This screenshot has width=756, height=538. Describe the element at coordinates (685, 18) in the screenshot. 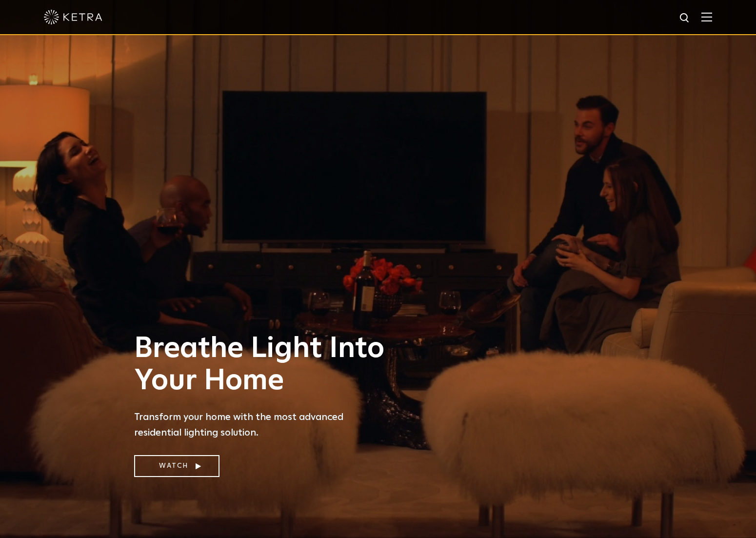

I see `img: search icon` at that location.